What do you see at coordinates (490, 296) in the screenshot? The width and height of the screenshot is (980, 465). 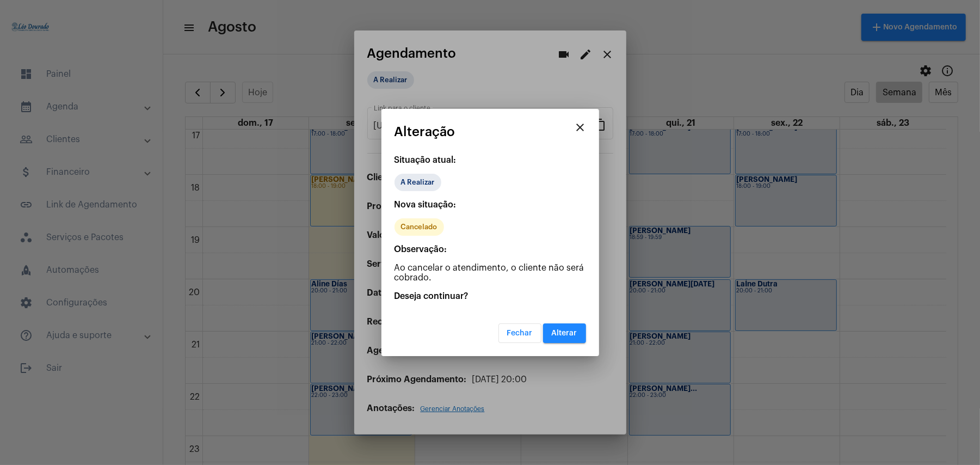 I see `p: Deseja continuar?` at bounding box center [490, 296].